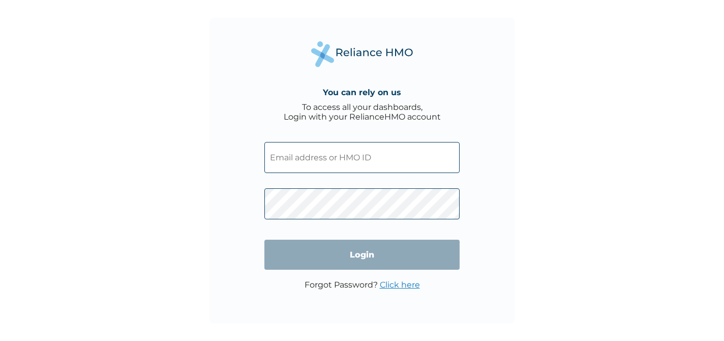 This screenshot has width=724, height=341. Describe the element at coordinates (362, 54) in the screenshot. I see `img: Reliance Health's Logo` at that location.